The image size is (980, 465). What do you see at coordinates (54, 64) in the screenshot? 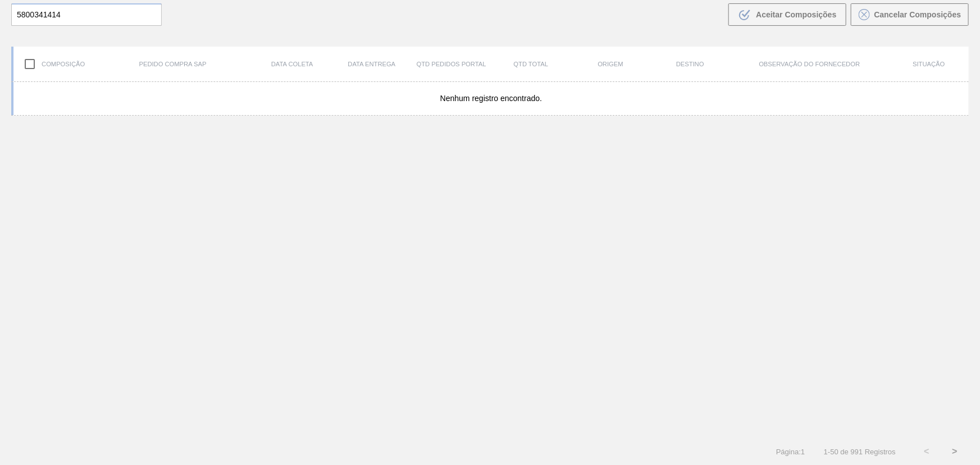
I see `div: Composição` at bounding box center [54, 64].